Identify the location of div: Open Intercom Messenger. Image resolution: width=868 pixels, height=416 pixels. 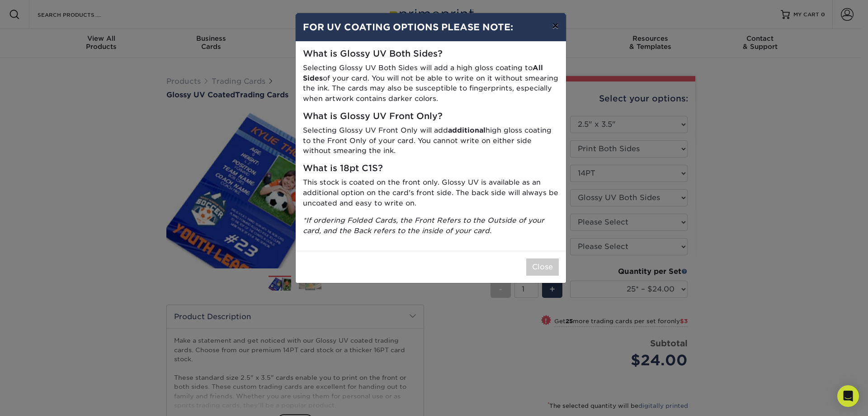
(848, 396).